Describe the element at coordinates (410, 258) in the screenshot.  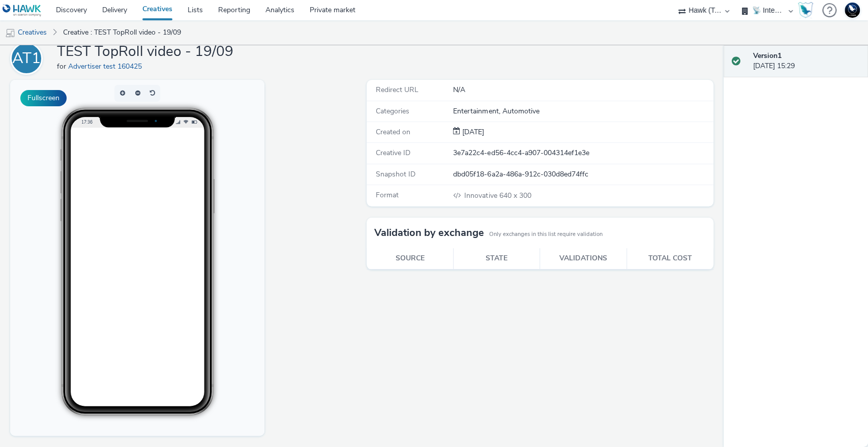
I see `th: Source` at that location.